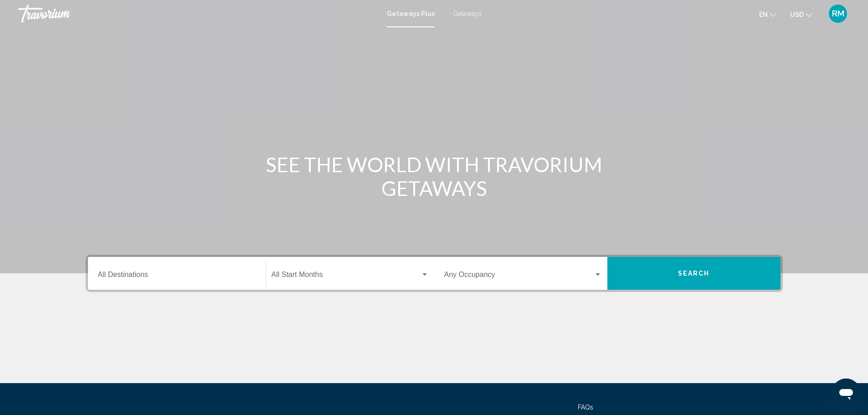 Image resolution: width=868 pixels, height=415 pixels. Describe the element at coordinates (797, 14) in the screenshot. I see `span: USD` at that location.